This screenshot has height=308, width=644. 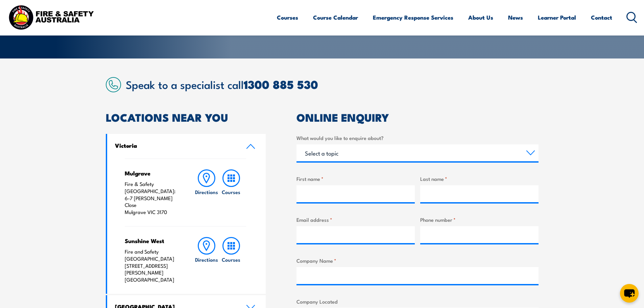 I want to click on a: Course Calendar, so click(x=336, y=17).